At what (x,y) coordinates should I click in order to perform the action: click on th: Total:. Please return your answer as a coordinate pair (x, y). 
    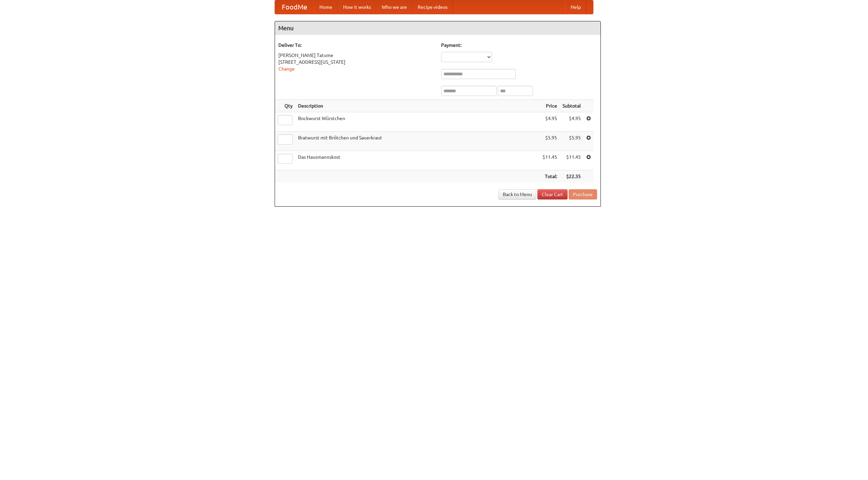
    Looking at the image, I should click on (550, 176).